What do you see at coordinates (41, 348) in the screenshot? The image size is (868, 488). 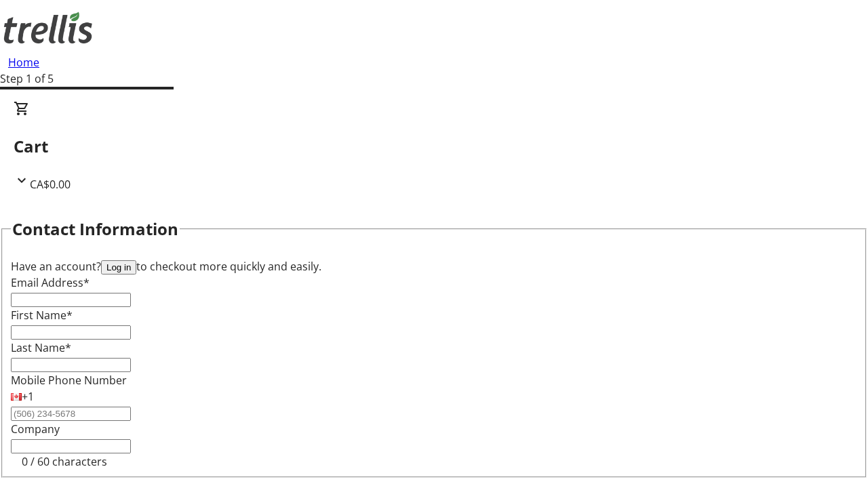 I see `label: Last Name*` at bounding box center [41, 348].